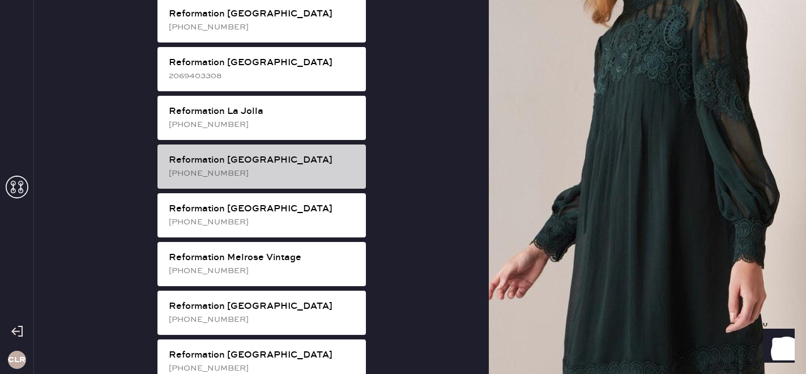  Describe the element at coordinates (263, 76) in the screenshot. I see `div: 2069403308` at that location.